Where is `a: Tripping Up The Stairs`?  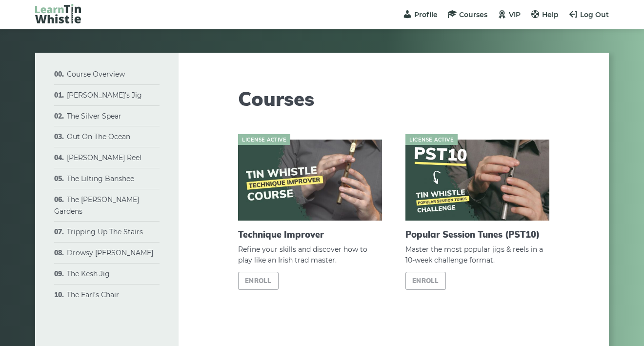 a: Tripping Up The Stairs is located at coordinates (105, 232).